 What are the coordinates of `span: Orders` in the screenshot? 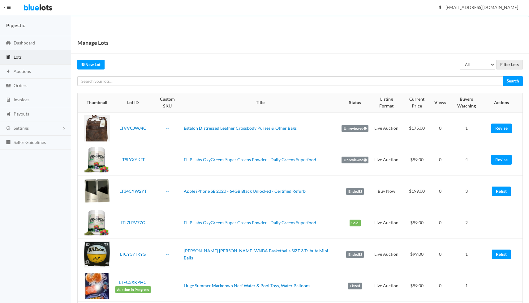 It's located at (20, 85).